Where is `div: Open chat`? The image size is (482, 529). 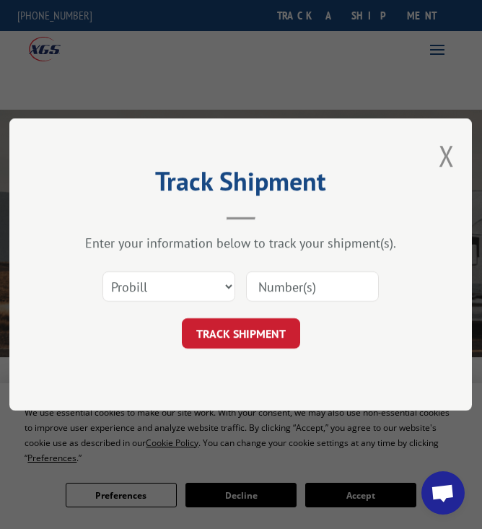 div: Open chat is located at coordinates (443, 493).